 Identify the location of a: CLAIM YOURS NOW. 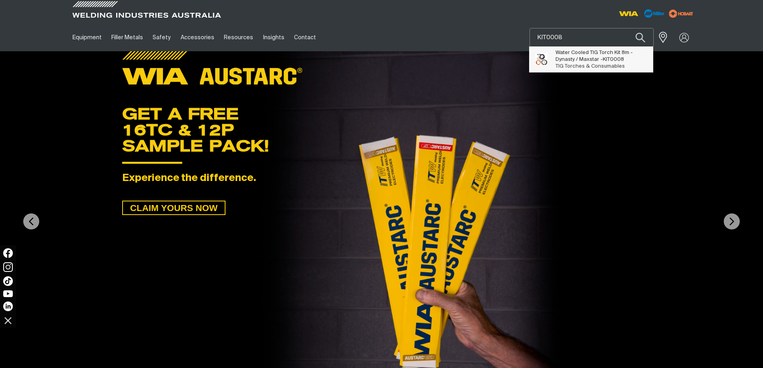
(174, 208).